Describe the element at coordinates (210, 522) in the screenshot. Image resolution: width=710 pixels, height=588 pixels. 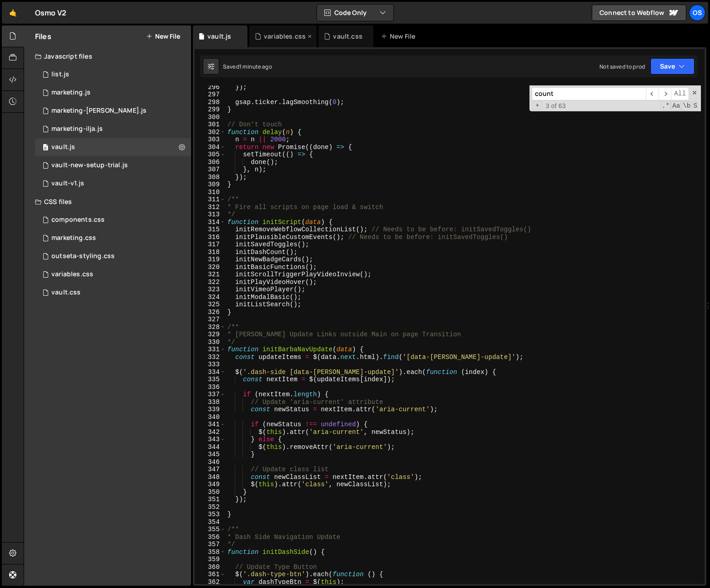
I see `div: 354` at that location.